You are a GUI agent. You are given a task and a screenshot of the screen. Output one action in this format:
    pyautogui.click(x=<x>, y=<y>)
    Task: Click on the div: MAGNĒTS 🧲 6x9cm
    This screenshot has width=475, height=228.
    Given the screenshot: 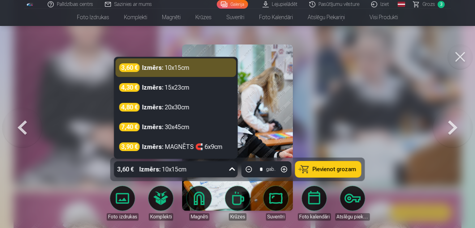 What is the action you would take?
    pyautogui.click(x=182, y=147)
    